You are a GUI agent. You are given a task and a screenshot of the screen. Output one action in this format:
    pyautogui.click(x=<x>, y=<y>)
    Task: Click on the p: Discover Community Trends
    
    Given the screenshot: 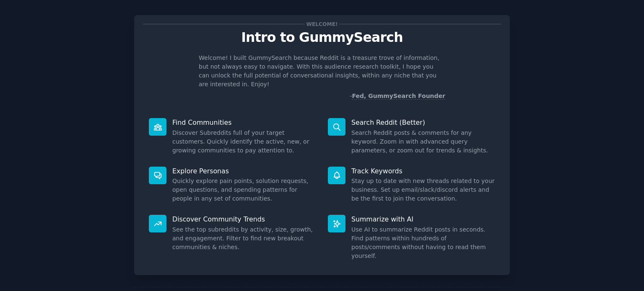 What is the action you would take?
    pyautogui.click(x=244, y=219)
    